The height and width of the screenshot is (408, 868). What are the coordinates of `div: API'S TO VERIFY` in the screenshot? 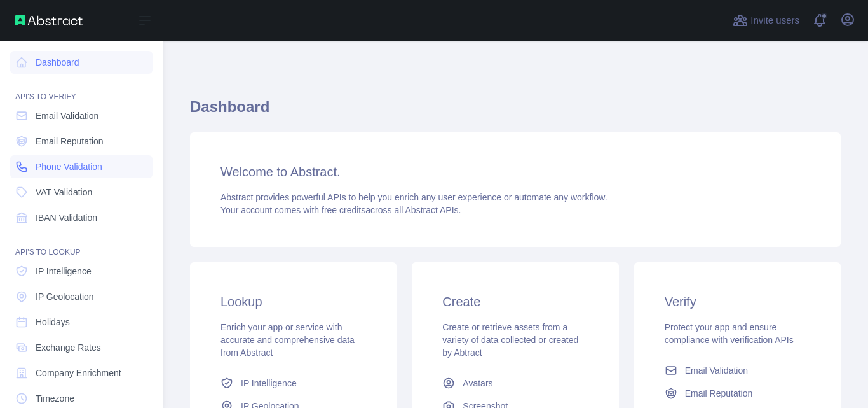 It's located at (82, 89).